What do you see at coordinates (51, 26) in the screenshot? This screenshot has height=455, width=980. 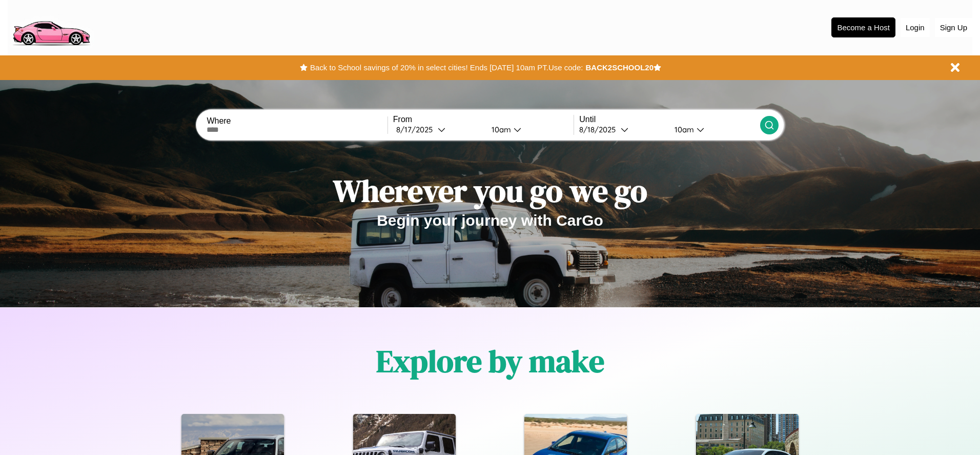 I see `img: logo` at bounding box center [51, 26].